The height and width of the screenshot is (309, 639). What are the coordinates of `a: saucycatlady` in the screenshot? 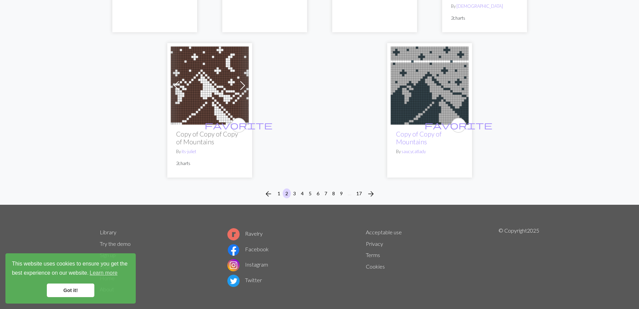 It's located at (414, 151).